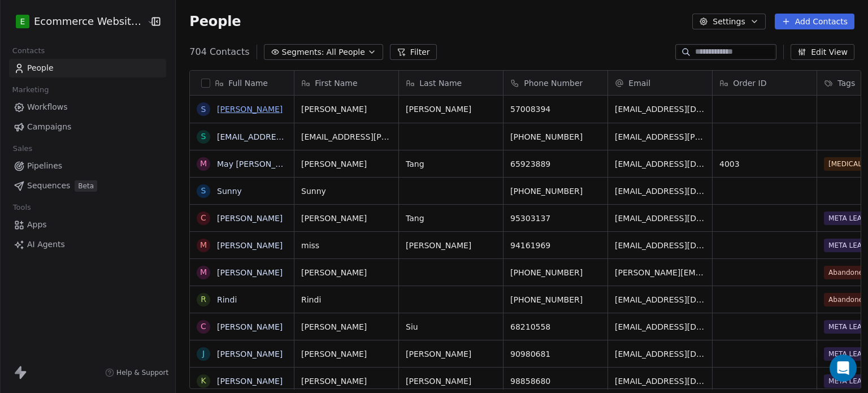  I want to click on button: Add Contacts, so click(815, 22).